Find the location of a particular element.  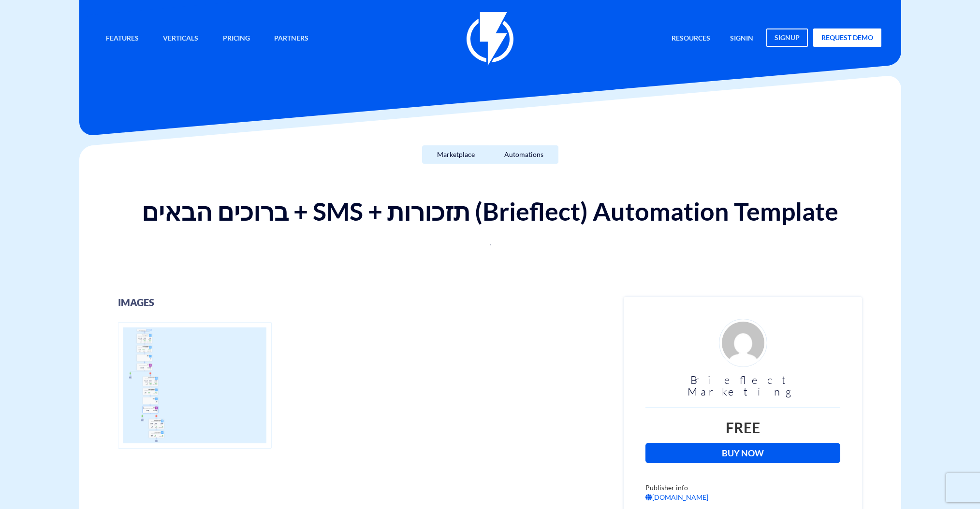

a: signin is located at coordinates (741, 39).